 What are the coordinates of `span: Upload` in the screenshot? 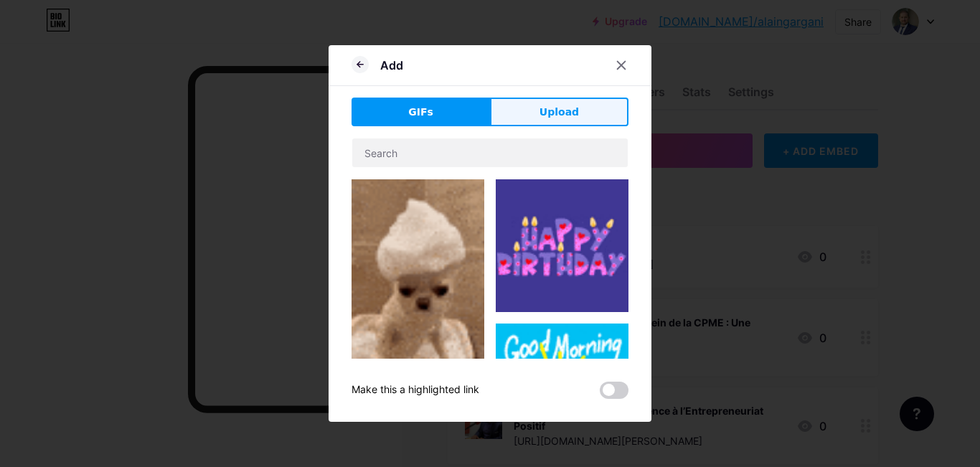 It's located at (559, 112).